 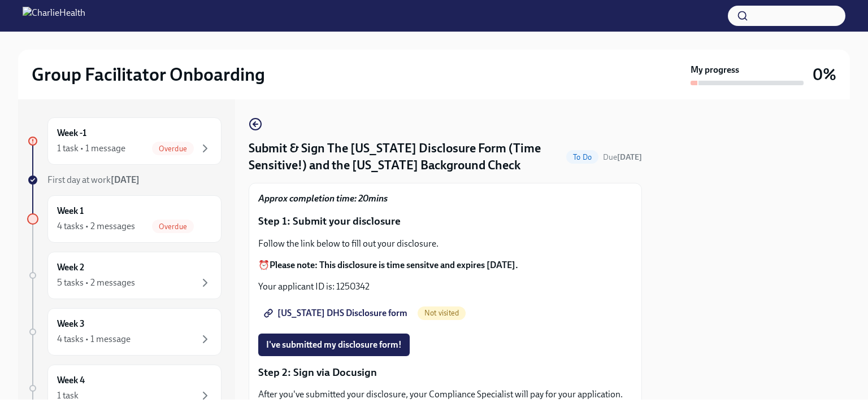 What do you see at coordinates (91, 148) in the screenshot?
I see `div: 1 task • 1 message` at bounding box center [91, 148].